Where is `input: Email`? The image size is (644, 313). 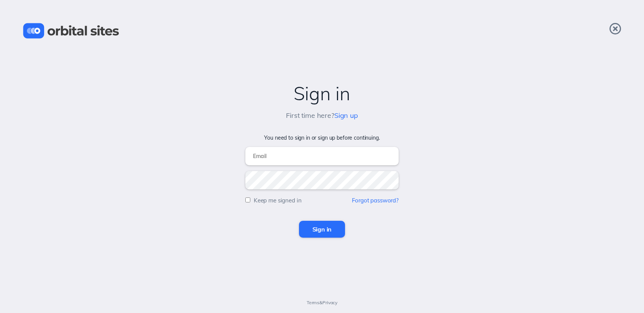
input: Email is located at coordinates (322, 156).